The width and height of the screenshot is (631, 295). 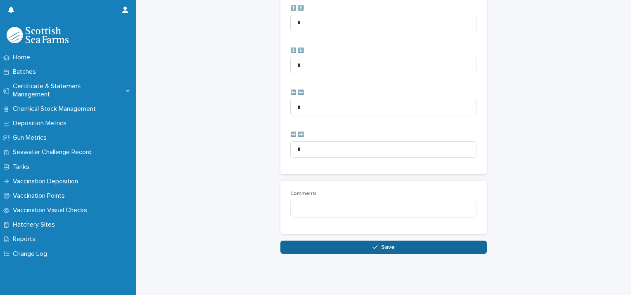 What do you see at coordinates (54, 152) in the screenshot?
I see `p: Seawater Challenge Record` at bounding box center [54, 152].